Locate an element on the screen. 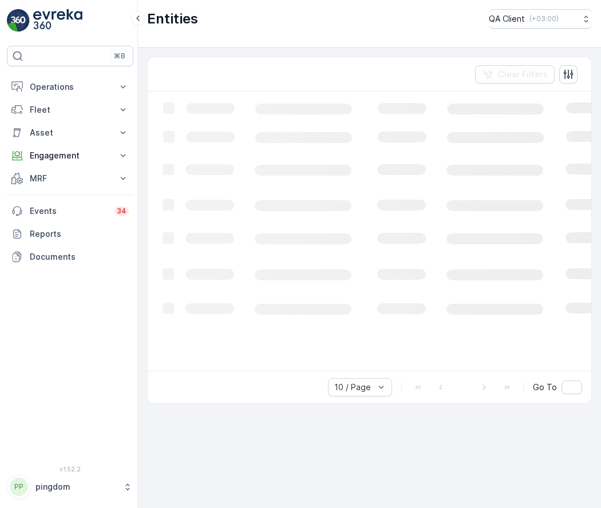 This screenshot has width=601, height=508. p: ⌘B is located at coordinates (120, 56).